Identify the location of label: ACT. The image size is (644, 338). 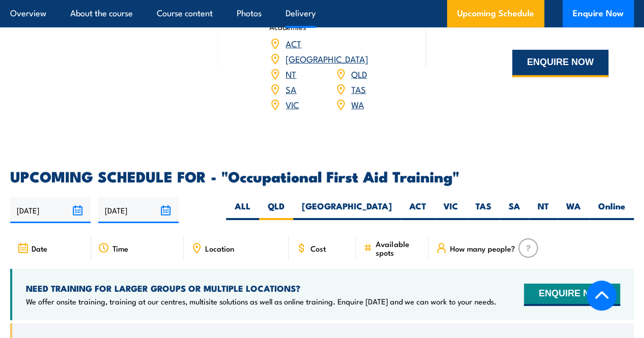
(418, 210).